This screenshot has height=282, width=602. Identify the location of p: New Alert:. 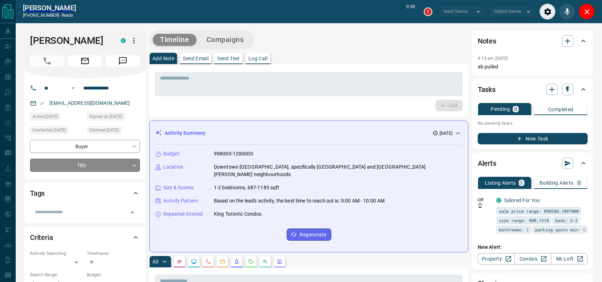
(533, 247).